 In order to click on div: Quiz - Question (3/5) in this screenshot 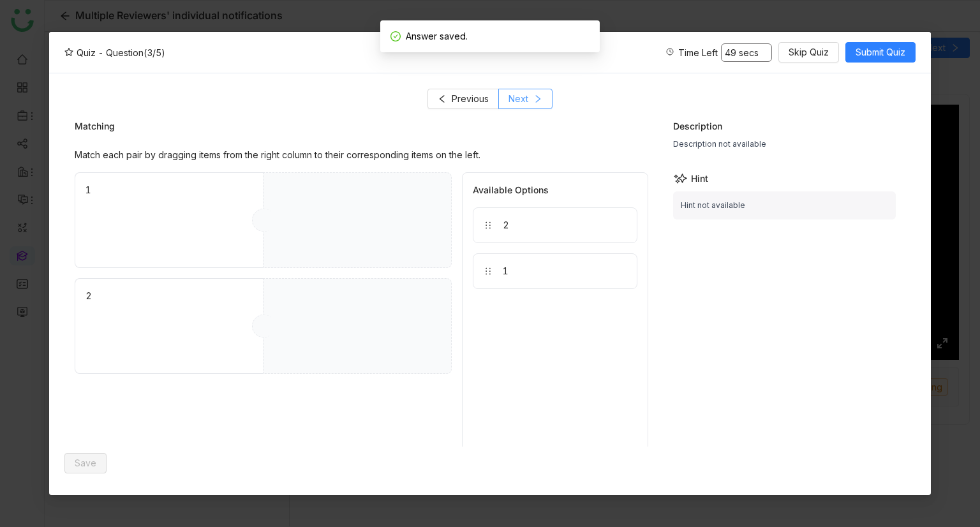, I will do `click(115, 53)`.